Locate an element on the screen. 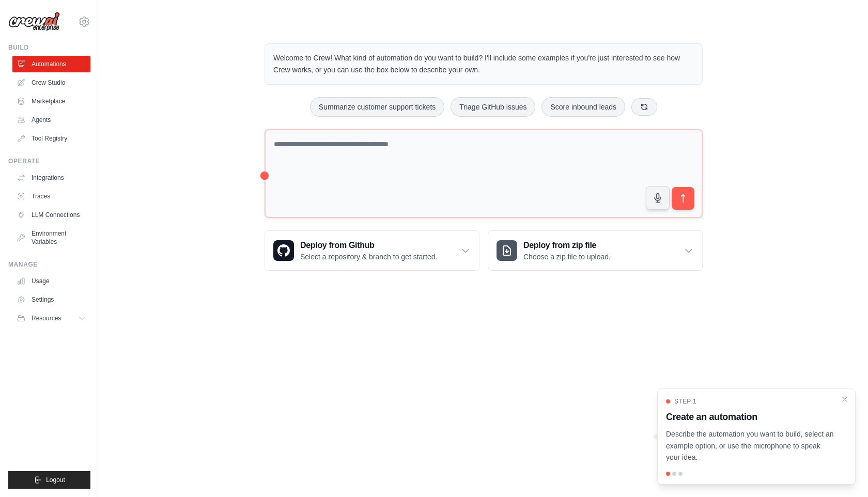  button: Close walkthrough is located at coordinates (844, 400).